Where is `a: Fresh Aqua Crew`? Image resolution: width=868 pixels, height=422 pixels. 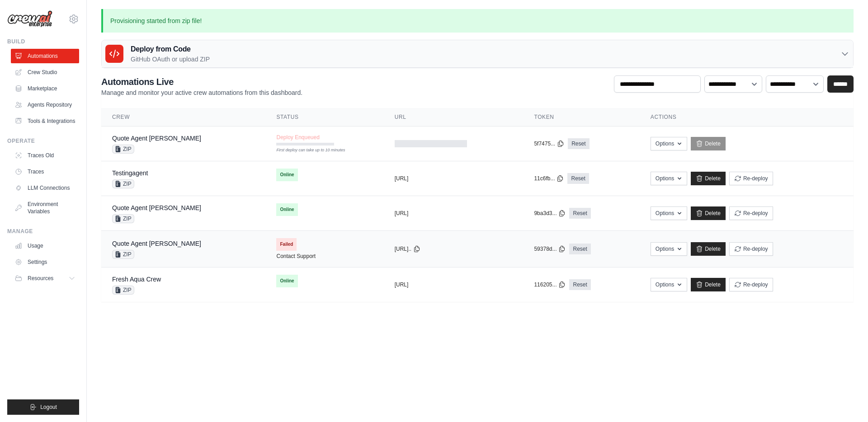
a: Fresh Aqua Crew is located at coordinates (137, 279).